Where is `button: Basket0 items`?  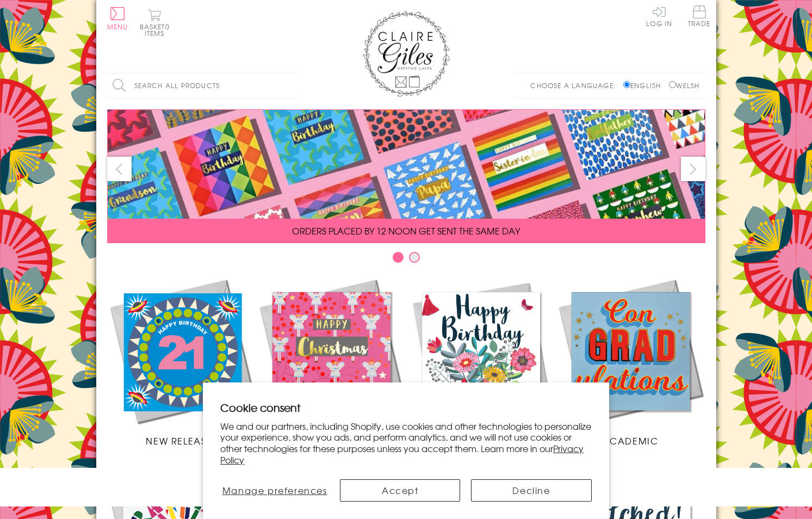 button: Basket0 items is located at coordinates (154, 22).